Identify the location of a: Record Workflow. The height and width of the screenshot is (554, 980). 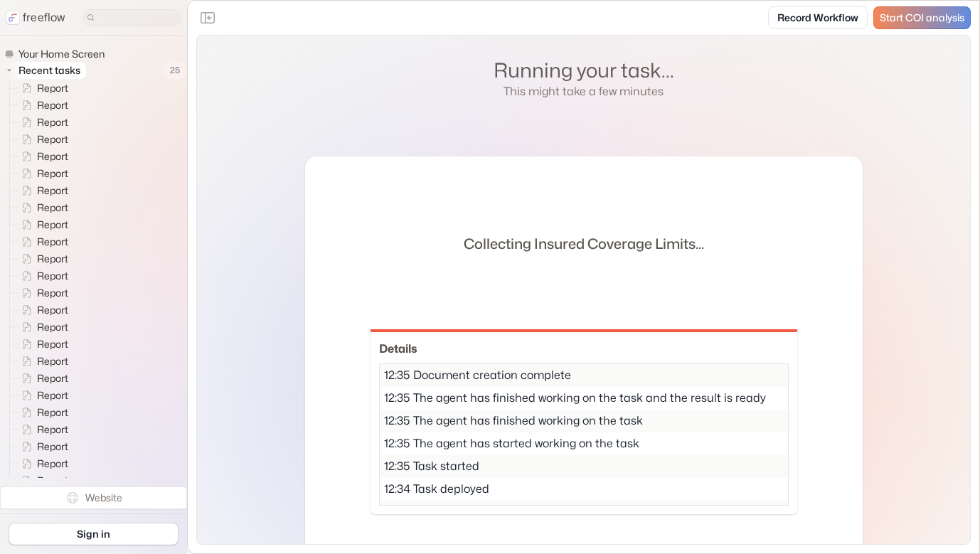
(818, 18).